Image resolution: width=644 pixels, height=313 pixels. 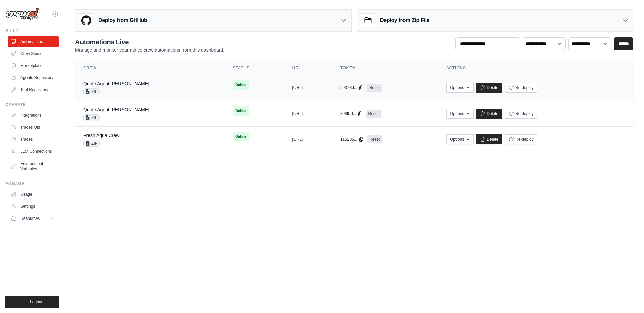 What do you see at coordinates (352, 114) in the screenshot?
I see `button: 89f95d...` at bounding box center [352, 114].